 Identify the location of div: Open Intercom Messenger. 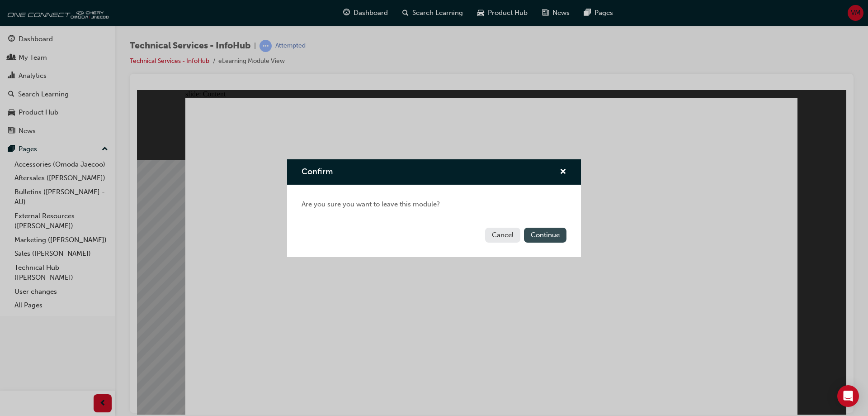
(848, 396).